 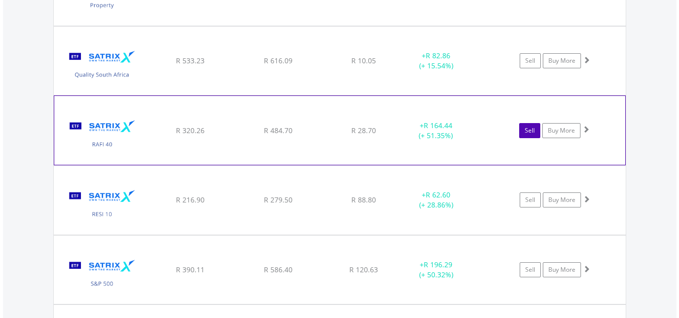 What do you see at coordinates (438, 195) in the screenshot?
I see `span: R 62.60` at bounding box center [438, 195].